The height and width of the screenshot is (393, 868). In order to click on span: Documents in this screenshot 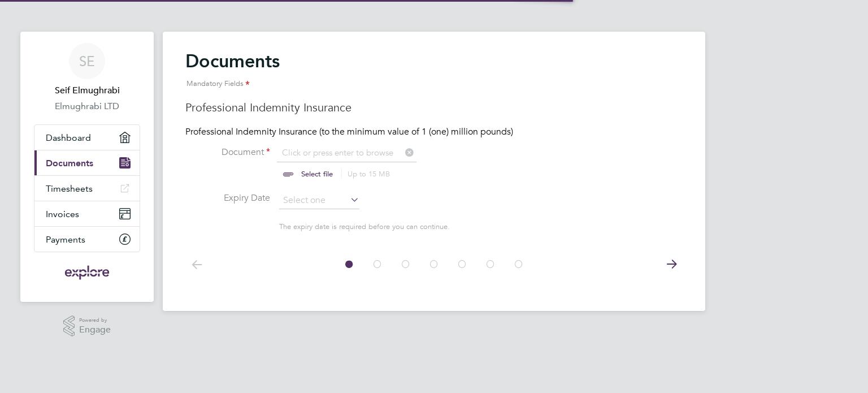, I will do `click(70, 163)`.